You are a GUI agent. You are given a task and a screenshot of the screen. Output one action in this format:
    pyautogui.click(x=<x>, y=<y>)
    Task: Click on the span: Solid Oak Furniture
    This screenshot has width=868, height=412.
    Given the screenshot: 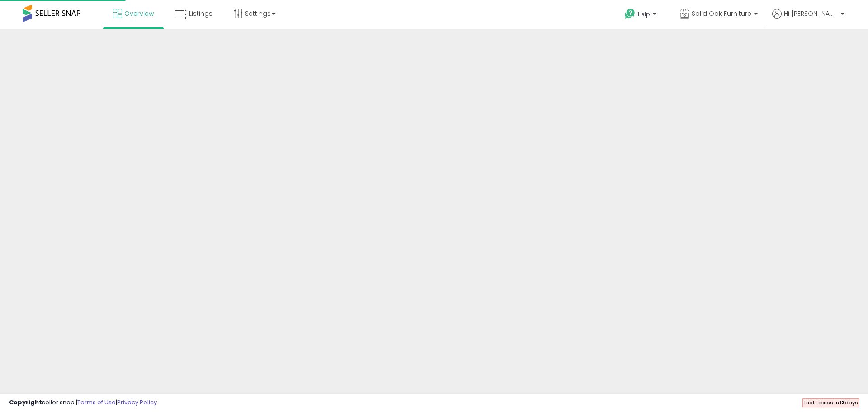 What is the action you would take?
    pyautogui.click(x=722, y=14)
    